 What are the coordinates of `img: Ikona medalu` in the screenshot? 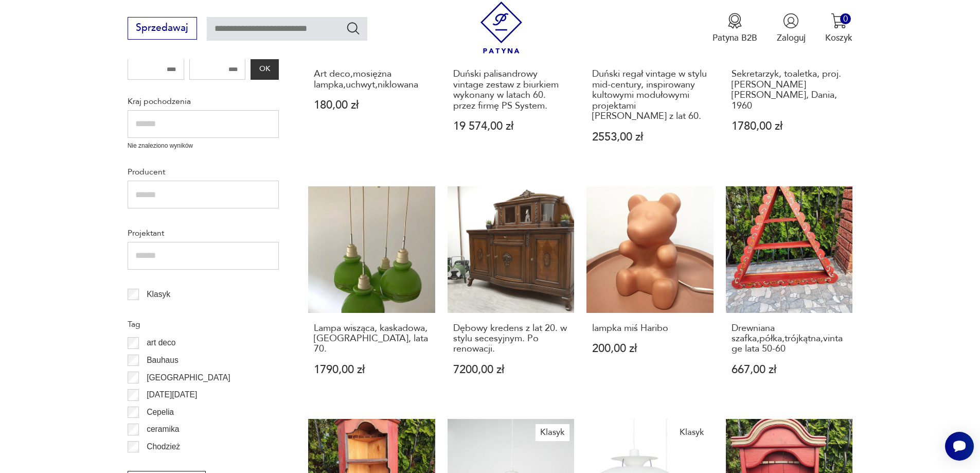 It's located at (735, 21).